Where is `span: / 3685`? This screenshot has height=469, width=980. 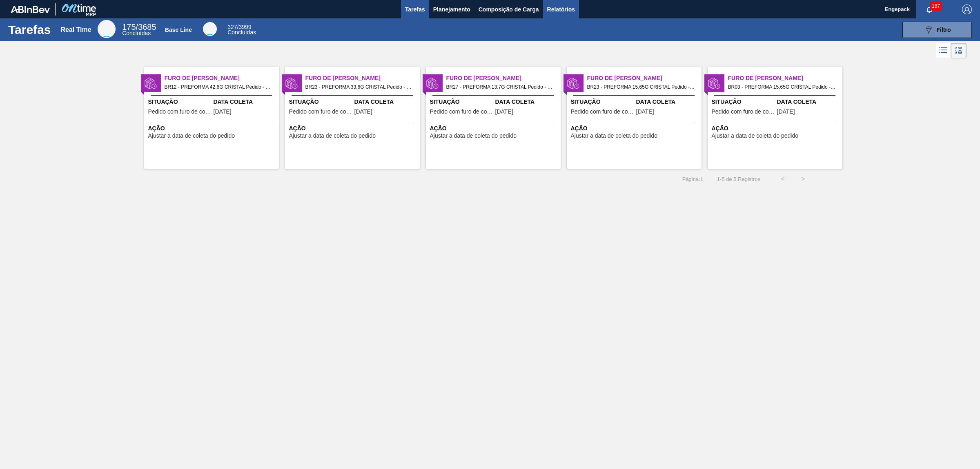 span: / 3685 is located at coordinates (139, 27).